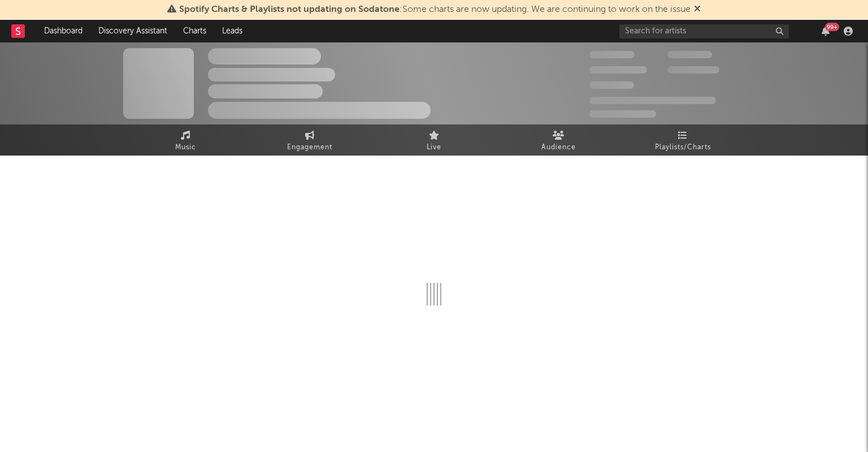 The image size is (868, 452). I want to click on span: 50.000.000 Monthly Listeners, so click(653, 100).